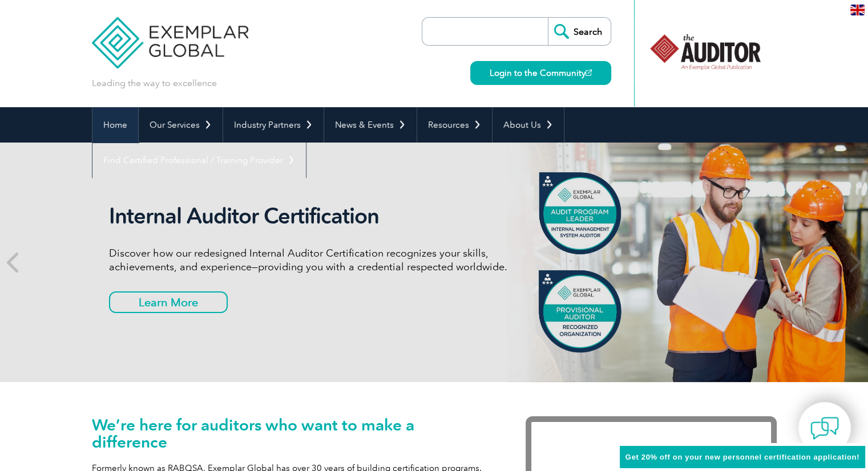 The width and height of the screenshot is (868, 471). I want to click on span: Get 20% off on your new personnel certification application!, so click(742, 457).